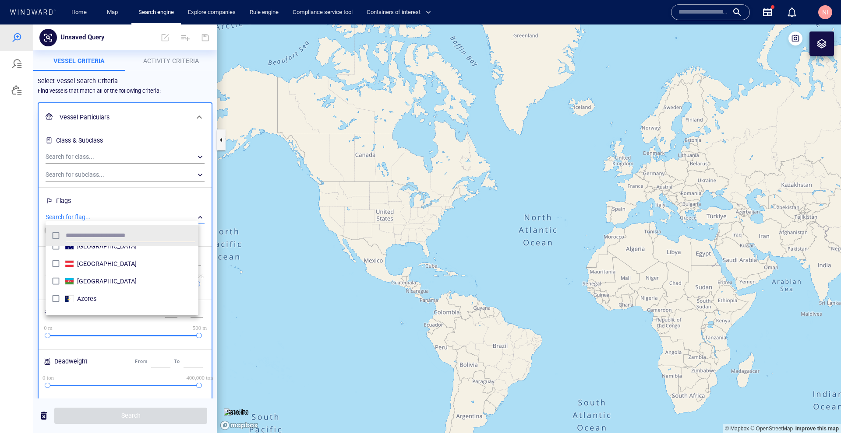  I want to click on a: Map, so click(114, 12).